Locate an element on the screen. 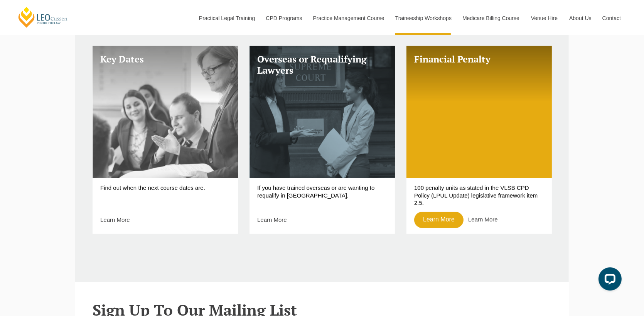 The height and width of the screenshot is (316, 644). a: Financial Penalty is located at coordinates (479, 112).